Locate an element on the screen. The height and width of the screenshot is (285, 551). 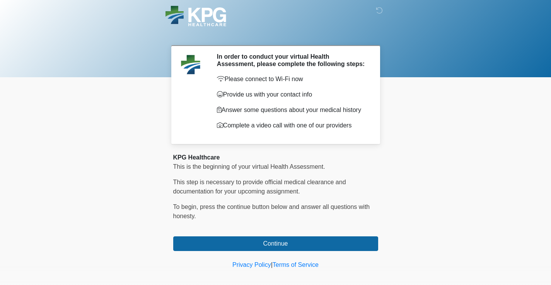
p: Provide us with your contact info is located at coordinates (291, 95).